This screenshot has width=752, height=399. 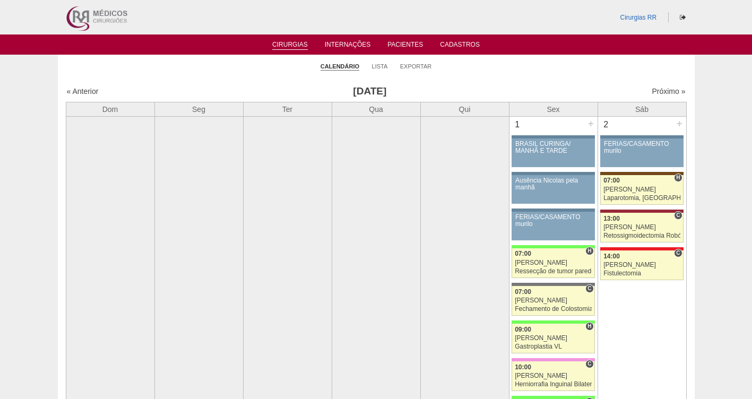 What do you see at coordinates (459, 46) in the screenshot?
I see `a: Cadastros` at bounding box center [459, 46].